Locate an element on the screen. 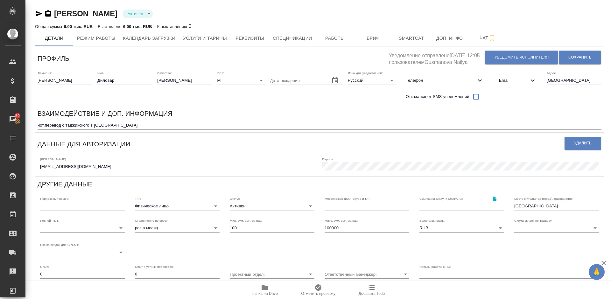 Image resolution: width=611 pixels, height=299 pixels. label: Родной язык: is located at coordinates (50, 221).